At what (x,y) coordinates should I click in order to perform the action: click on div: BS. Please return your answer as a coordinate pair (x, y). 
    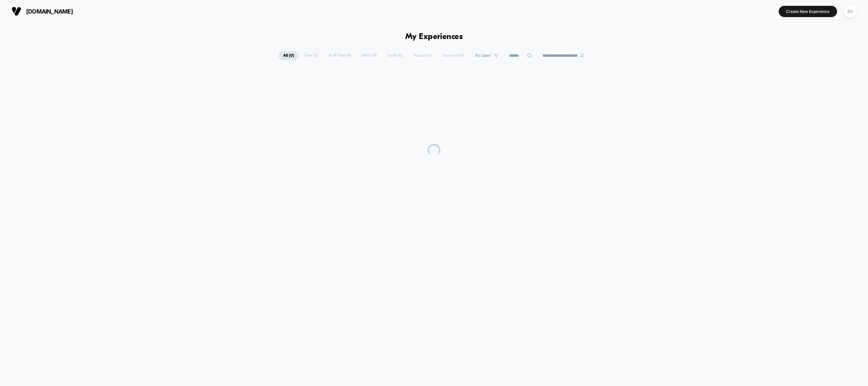
    Looking at the image, I should click on (850, 11).